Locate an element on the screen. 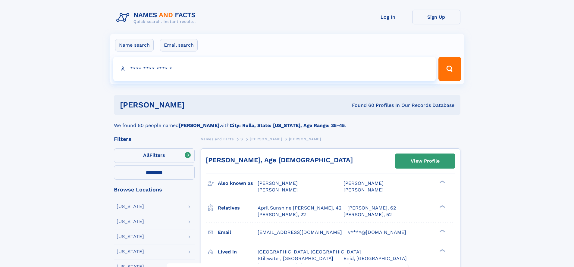 The height and width of the screenshot is (267, 574). div: Found 60 Profiles In Our Records Database is located at coordinates (361, 105).